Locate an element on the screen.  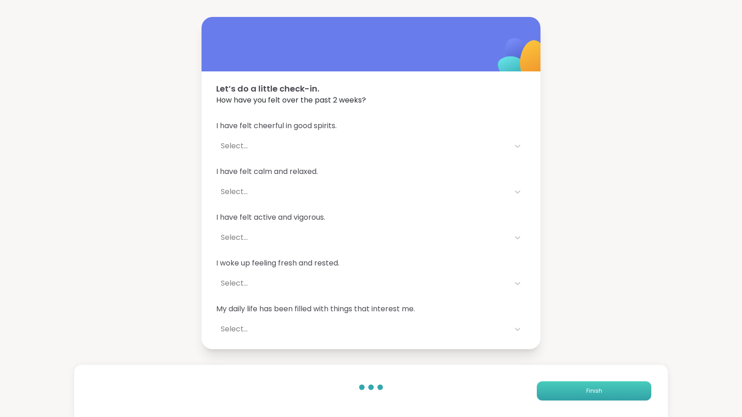
span: Finish is located at coordinates (594, 391).